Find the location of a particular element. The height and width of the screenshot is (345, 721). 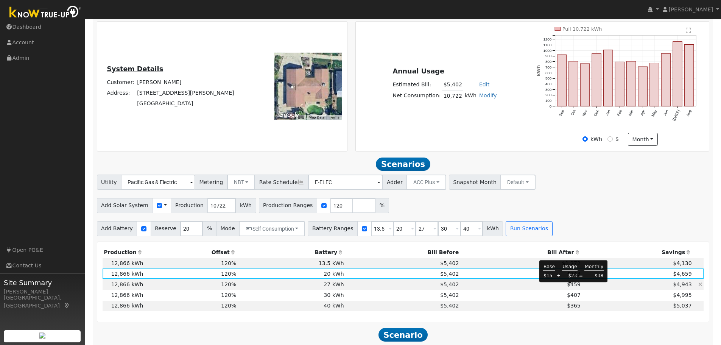

img: Google is located at coordinates (289, 115).